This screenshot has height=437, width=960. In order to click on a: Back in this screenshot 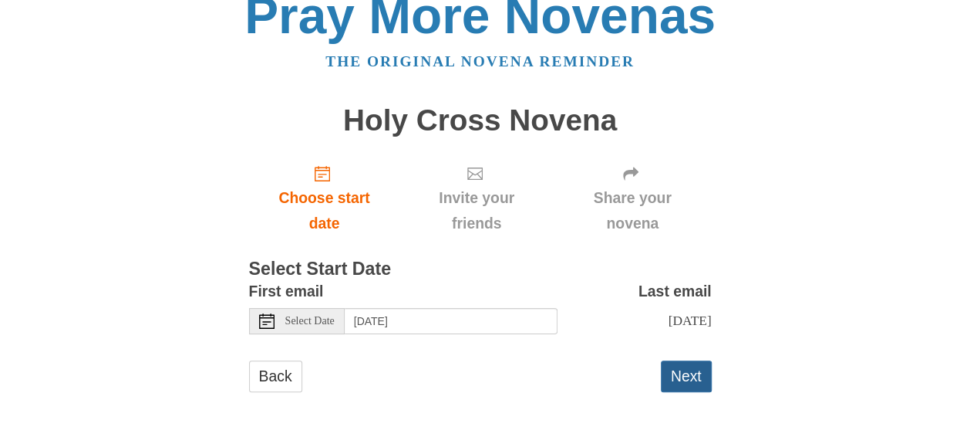, I will do `click(275, 376)`.